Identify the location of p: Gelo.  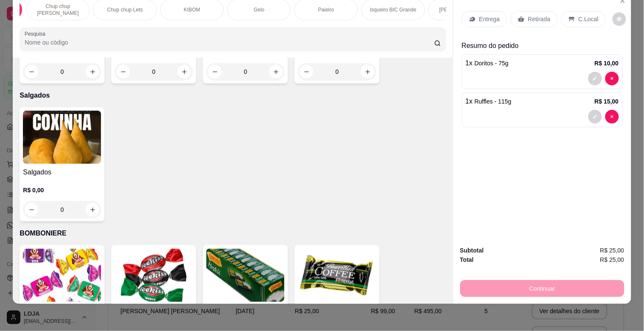
(259, 10).